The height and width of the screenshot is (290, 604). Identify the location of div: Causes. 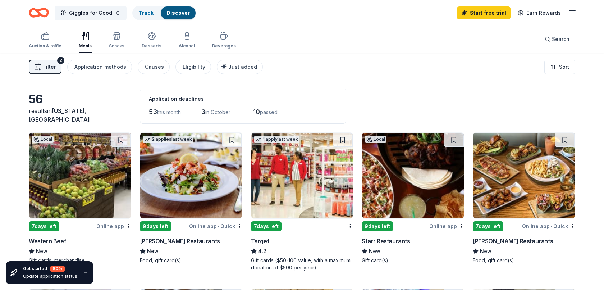
(154, 67).